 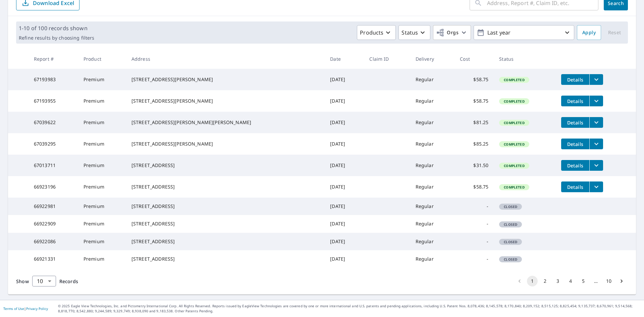 What do you see at coordinates (474, 144) in the screenshot?
I see `td: $85.25` at bounding box center [474, 144].